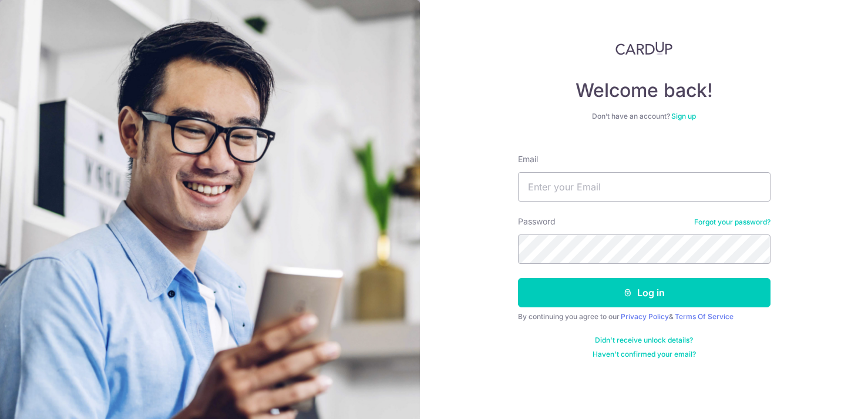 Image resolution: width=868 pixels, height=419 pixels. I want to click on a: Privacy Policy, so click(645, 316).